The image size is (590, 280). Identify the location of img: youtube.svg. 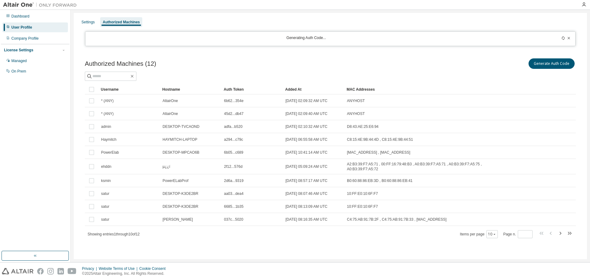
(72, 271).